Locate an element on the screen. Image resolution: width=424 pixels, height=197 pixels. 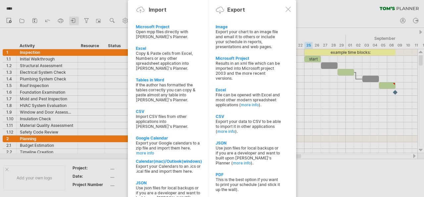
div: PDF is located at coordinates (249, 174).